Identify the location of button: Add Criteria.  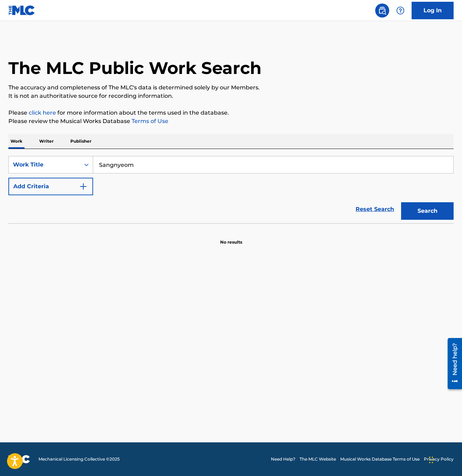
(51, 186).